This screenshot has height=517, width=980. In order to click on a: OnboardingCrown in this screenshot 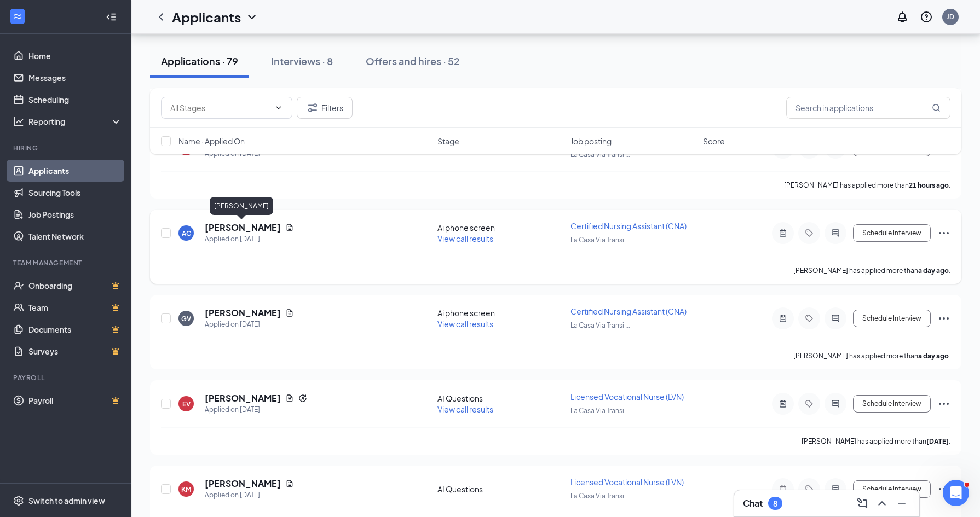, I will do `click(75, 286)`.